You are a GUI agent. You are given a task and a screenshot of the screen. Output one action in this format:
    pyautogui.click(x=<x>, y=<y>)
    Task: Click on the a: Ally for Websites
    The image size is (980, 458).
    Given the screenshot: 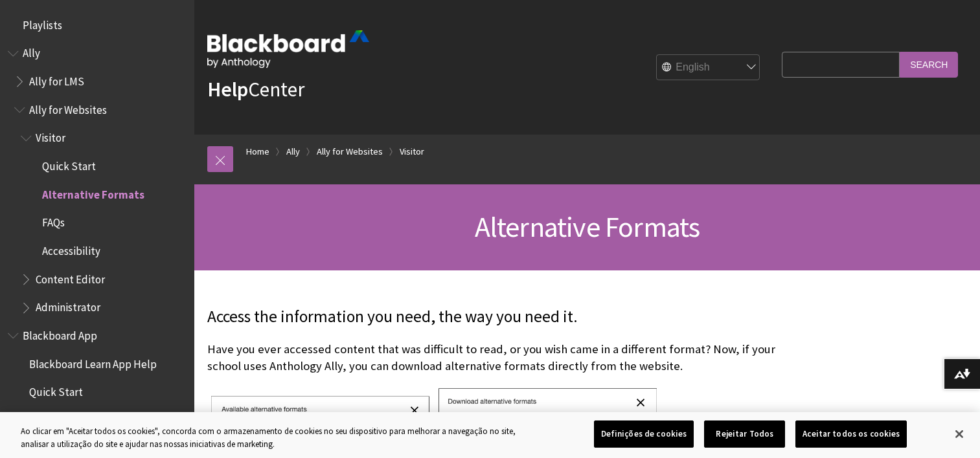 What is the action you would take?
    pyautogui.click(x=350, y=151)
    